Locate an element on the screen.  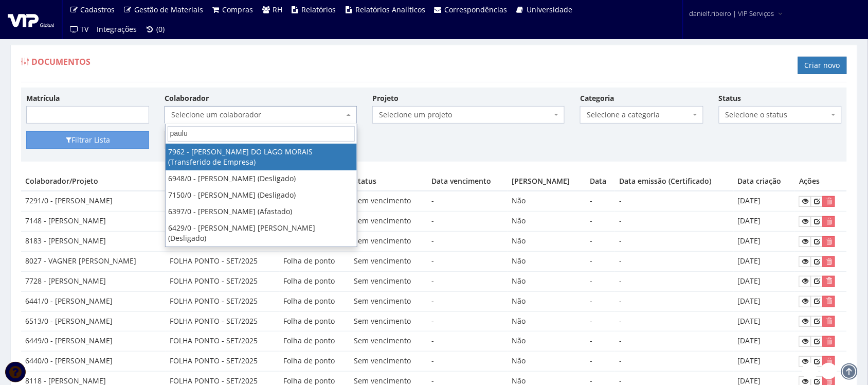
label: Status is located at coordinates (731, 98).